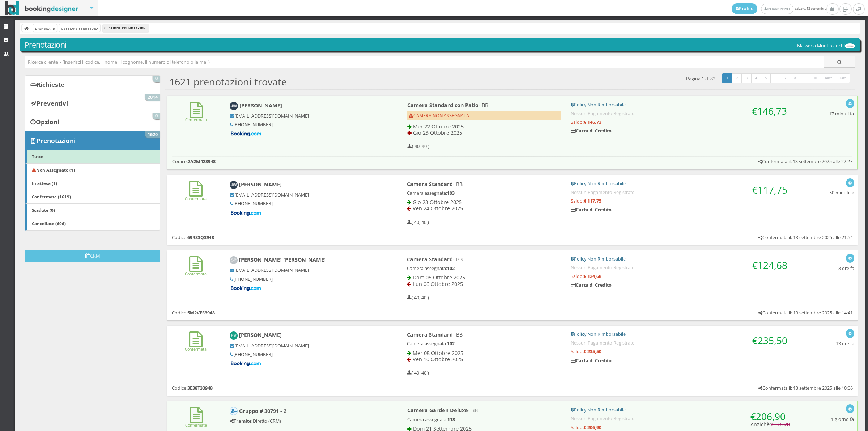 This screenshot has width=868, height=431. What do you see at coordinates (451, 343) in the screenshot?
I see `b: 102` at bounding box center [451, 343].